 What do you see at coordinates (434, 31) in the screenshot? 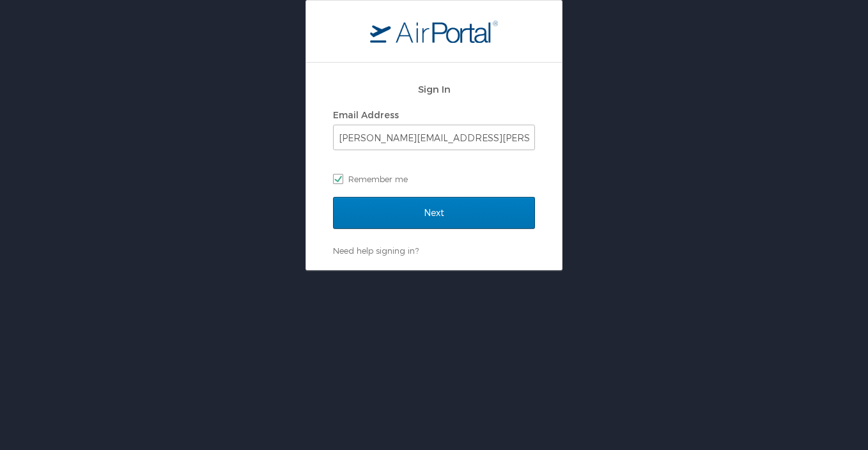
I see `img: logo` at bounding box center [434, 31].